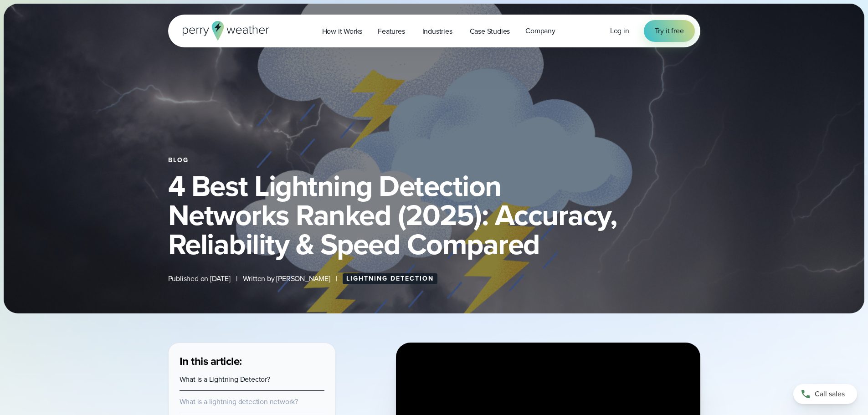  I want to click on span: Industries, so click(437, 31).